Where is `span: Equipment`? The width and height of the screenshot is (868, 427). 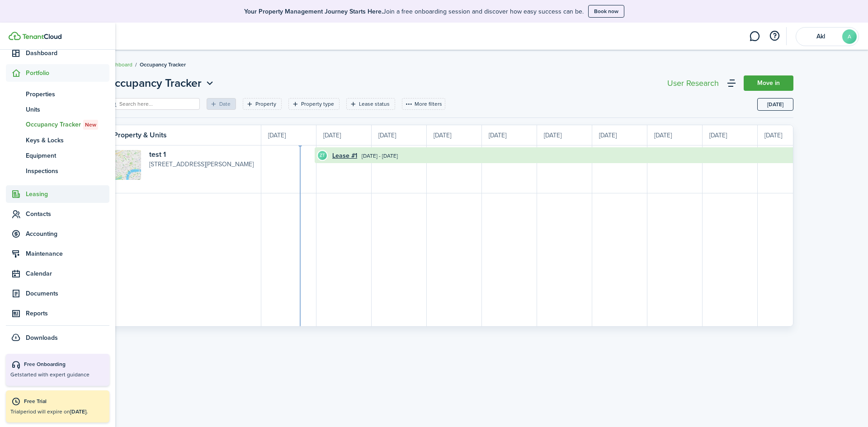
span: Equipment is located at coordinates (68, 156).